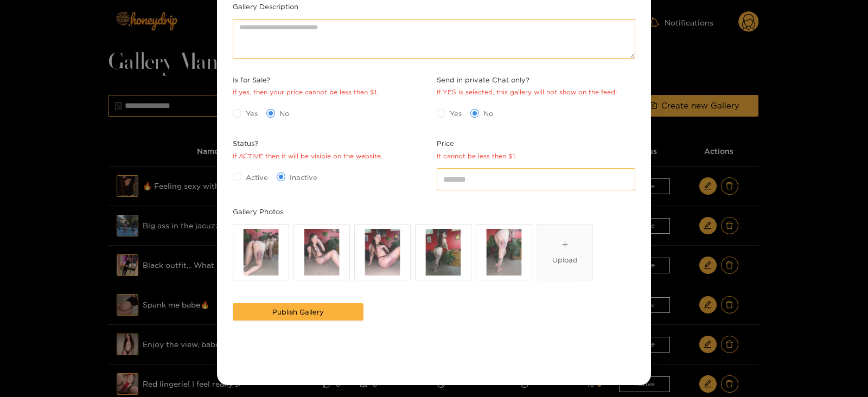  Describe the element at coordinates (308, 156) in the screenshot. I see `div: If ACTIVE then it will be visible on the website.` at that location.